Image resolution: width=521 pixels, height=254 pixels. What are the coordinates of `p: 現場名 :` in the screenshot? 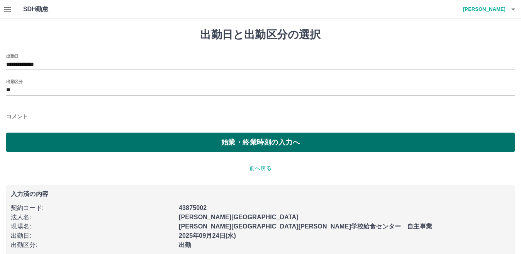 It's located at (92, 227).